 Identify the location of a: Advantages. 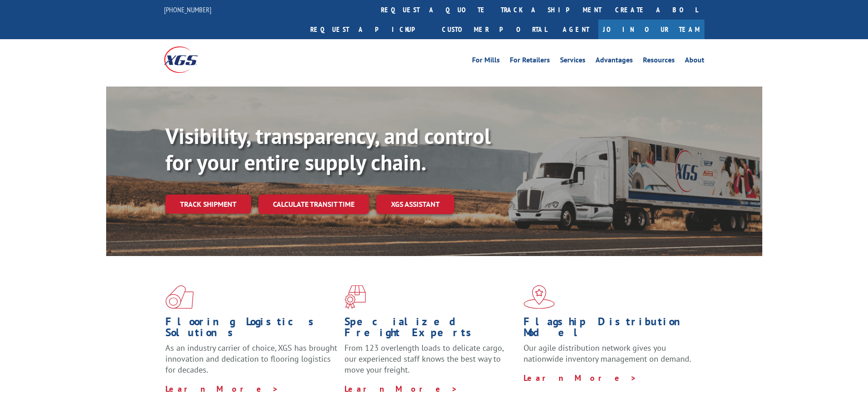
(614, 62).